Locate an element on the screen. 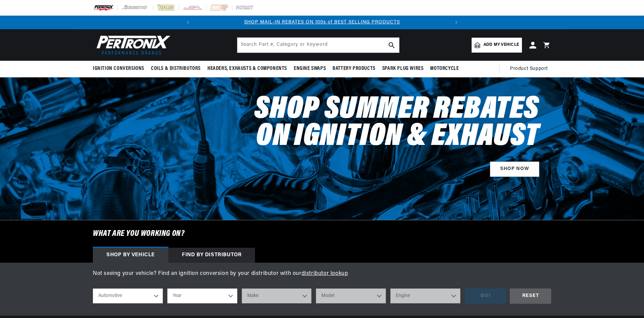 This screenshot has width=644, height=318. select: Make is located at coordinates (277, 296).